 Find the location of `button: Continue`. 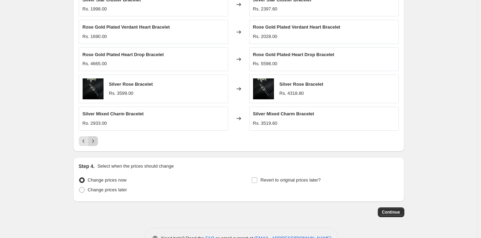

button: Continue is located at coordinates (391, 212).